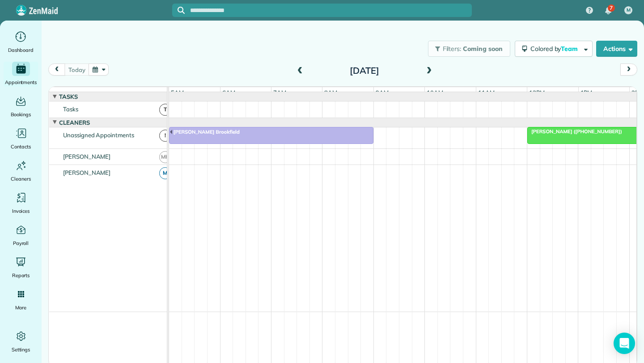  I want to click on span: Settings, so click(21, 349).